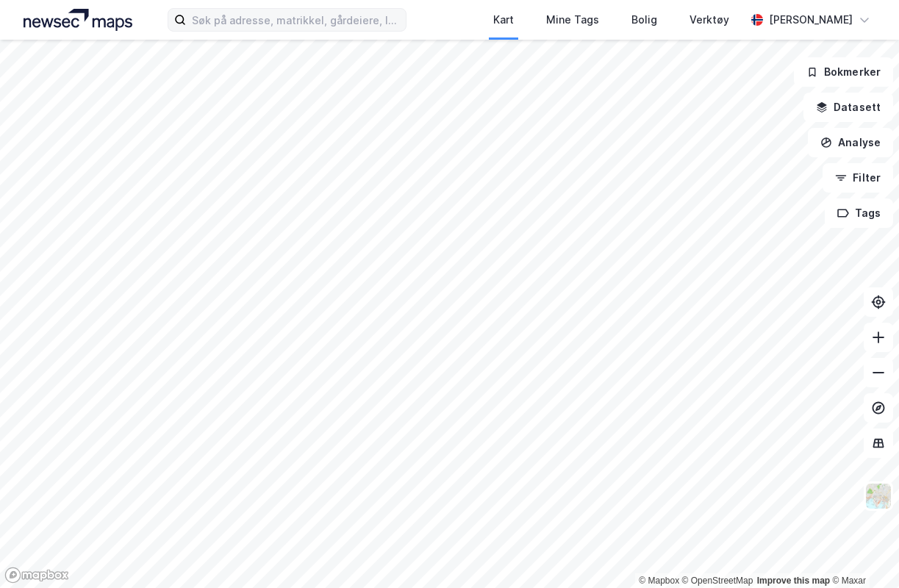  I want to click on div: Bolig, so click(644, 20).